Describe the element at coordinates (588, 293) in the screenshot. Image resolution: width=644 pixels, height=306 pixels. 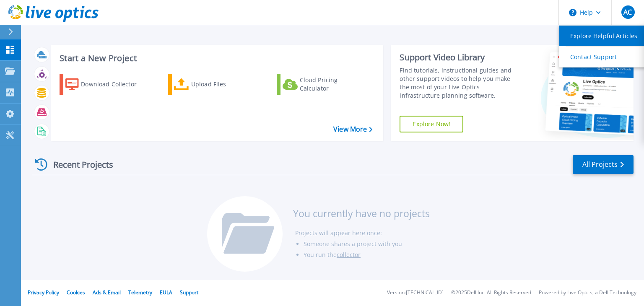
I see `li: Powered by Live Optics, a Dell Technology` at that location.